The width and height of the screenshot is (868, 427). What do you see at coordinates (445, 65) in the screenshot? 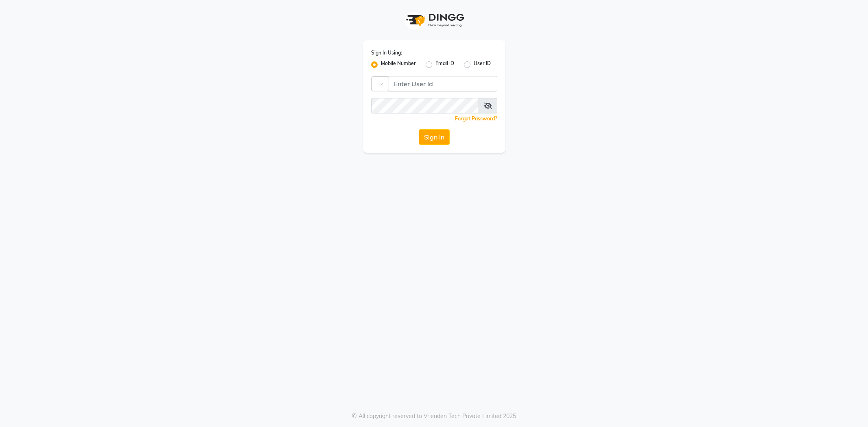
I see `label: Email ID` at bounding box center [445, 65].